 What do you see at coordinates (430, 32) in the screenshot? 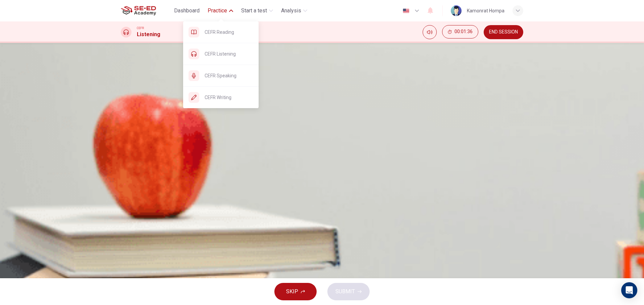
I see `div: Mute` at bounding box center [430, 32].